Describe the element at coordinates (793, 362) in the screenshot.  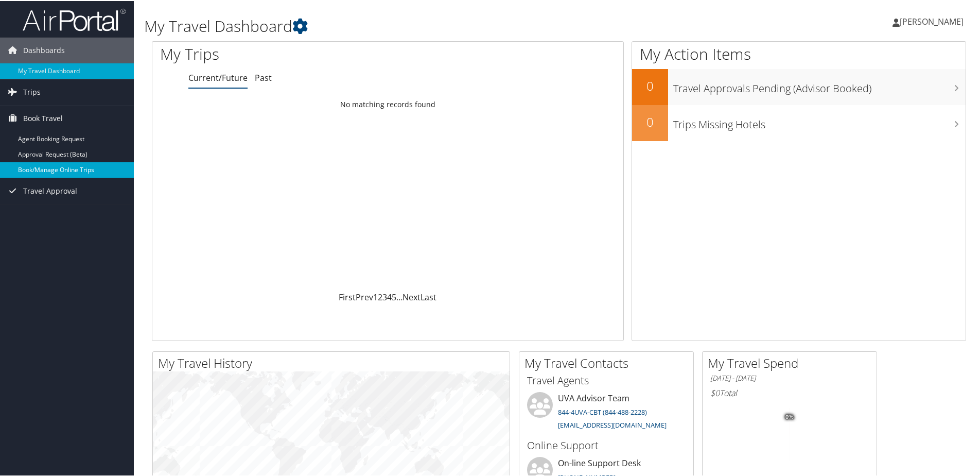
I see `h2: My Travel Spend` at that location.